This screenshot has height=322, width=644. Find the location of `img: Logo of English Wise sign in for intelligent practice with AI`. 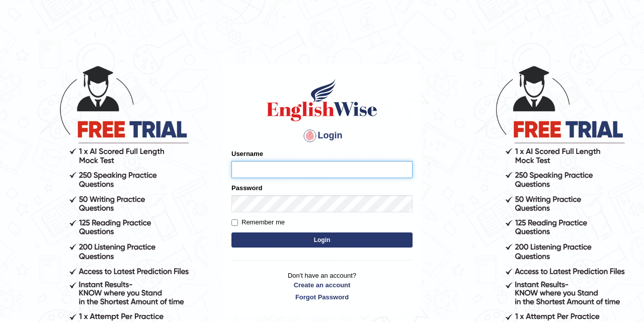

img: Logo of English Wise sign in for intelligent practice with AI is located at coordinates (322, 100).